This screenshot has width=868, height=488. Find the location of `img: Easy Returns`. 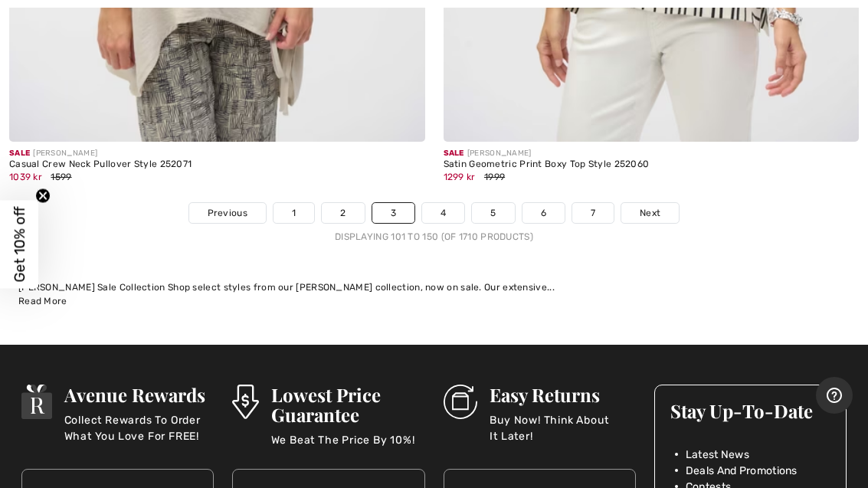

img: Easy Returns is located at coordinates (460, 402).